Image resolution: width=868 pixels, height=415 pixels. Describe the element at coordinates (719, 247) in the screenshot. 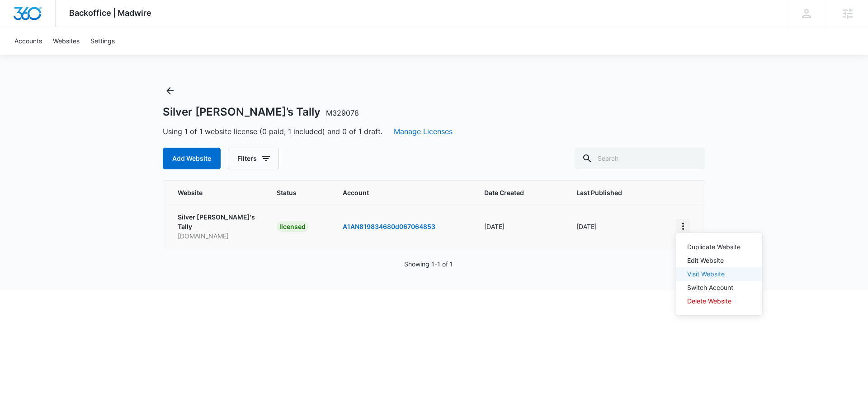

I see `button: Duplicate Website` at that location.